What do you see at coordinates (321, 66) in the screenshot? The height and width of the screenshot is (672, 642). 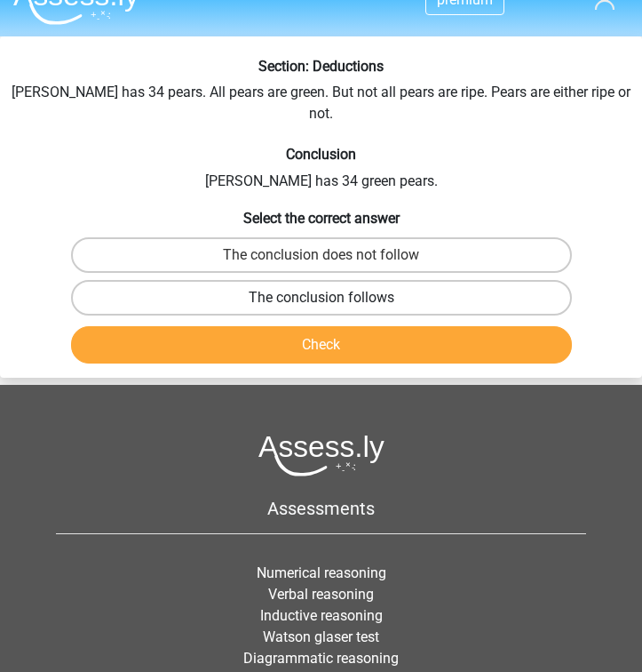 I see `h6: Section: Deductions` at bounding box center [321, 66].